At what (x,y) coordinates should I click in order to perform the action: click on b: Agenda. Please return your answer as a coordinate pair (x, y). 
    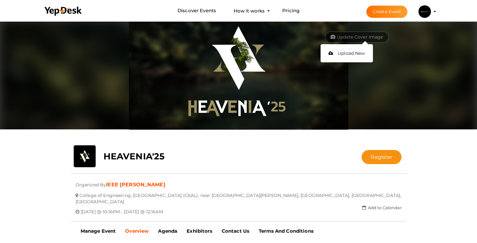
    Looking at the image, I should click on (168, 231).